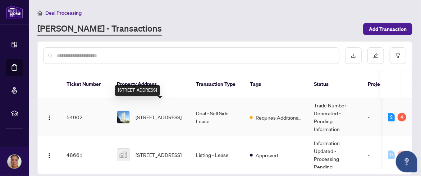 The width and height of the screenshot is (421, 176). I want to click on td: Trade Number Generated - Pending Information, so click(335, 117).